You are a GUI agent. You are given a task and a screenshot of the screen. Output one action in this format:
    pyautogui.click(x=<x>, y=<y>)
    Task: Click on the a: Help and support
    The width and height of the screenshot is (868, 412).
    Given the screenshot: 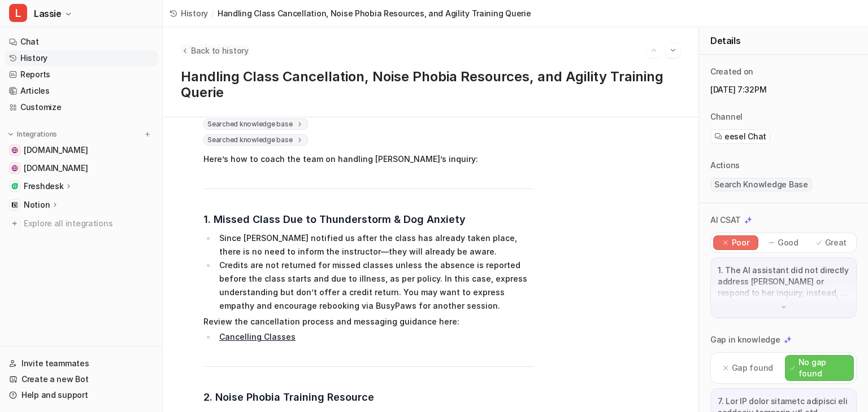 What is the action you would take?
    pyautogui.click(x=81, y=396)
    